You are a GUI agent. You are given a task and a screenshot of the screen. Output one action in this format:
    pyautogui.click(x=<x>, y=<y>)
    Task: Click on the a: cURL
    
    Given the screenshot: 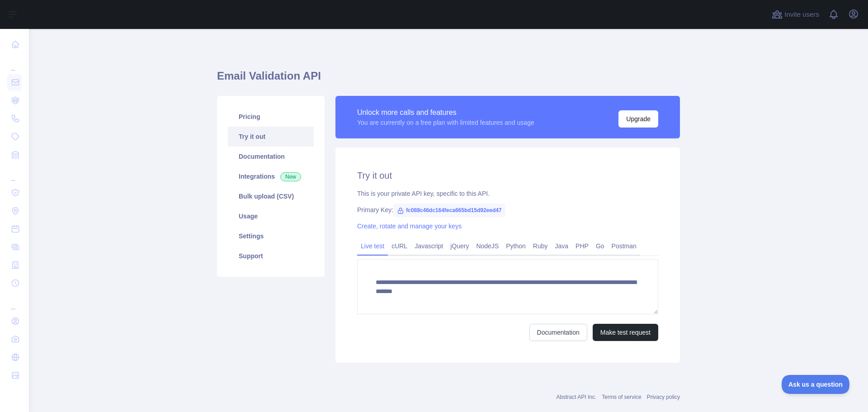 What is the action you would take?
    pyautogui.click(x=399, y=246)
    